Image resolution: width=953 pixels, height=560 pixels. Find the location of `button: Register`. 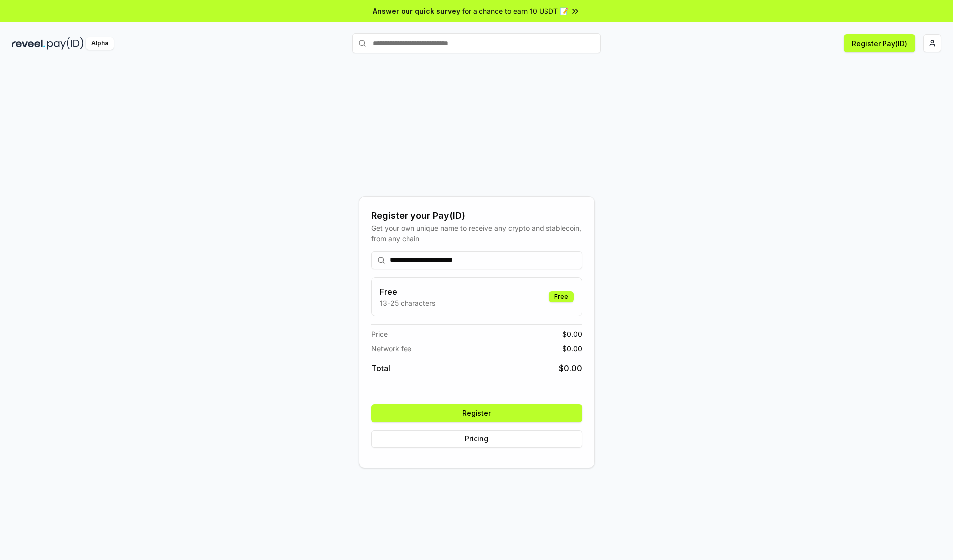

button: Register is located at coordinates (476, 413).